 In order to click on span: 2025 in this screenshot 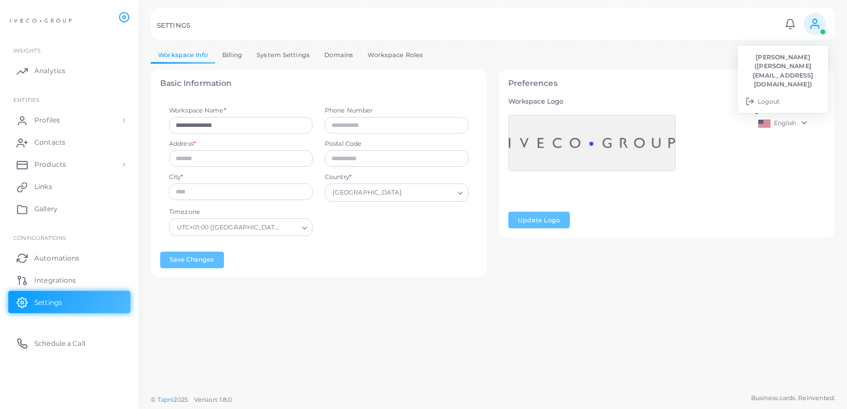, I will do `click(180, 400)`.